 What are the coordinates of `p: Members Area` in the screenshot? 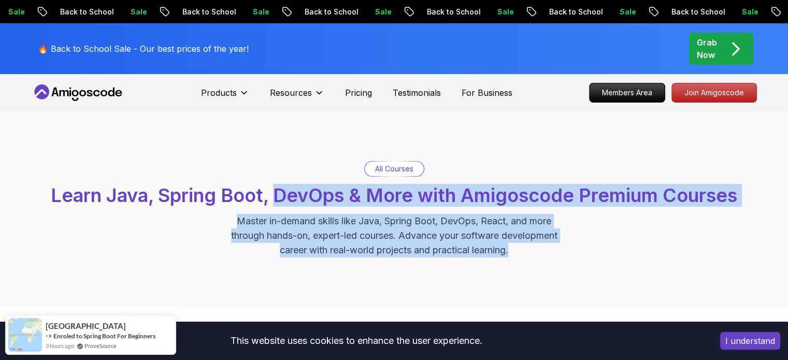 It's located at (627, 93).